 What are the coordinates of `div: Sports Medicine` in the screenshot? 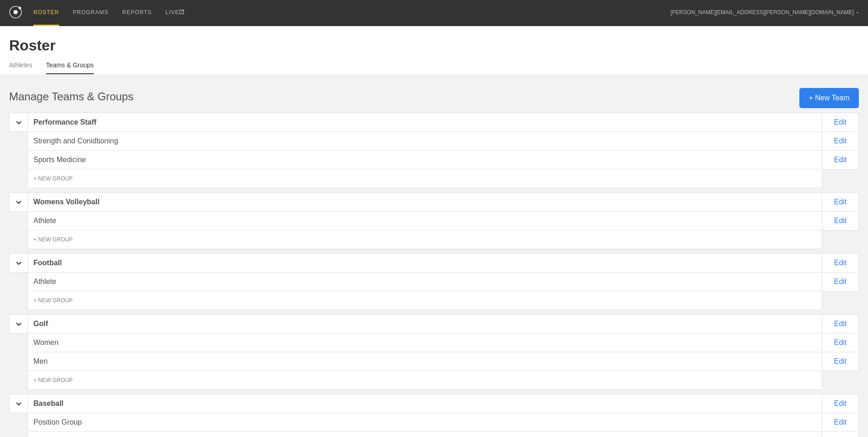 It's located at (425, 160).